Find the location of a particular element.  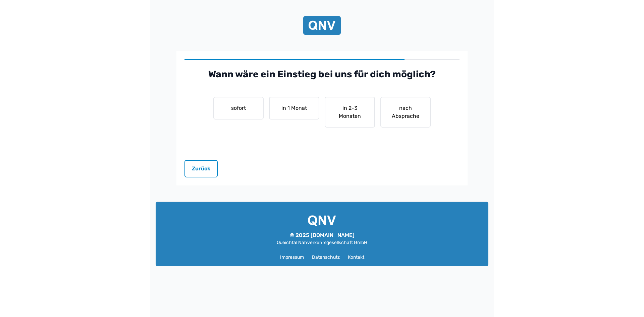

button: Zurück is located at coordinates (201, 168).